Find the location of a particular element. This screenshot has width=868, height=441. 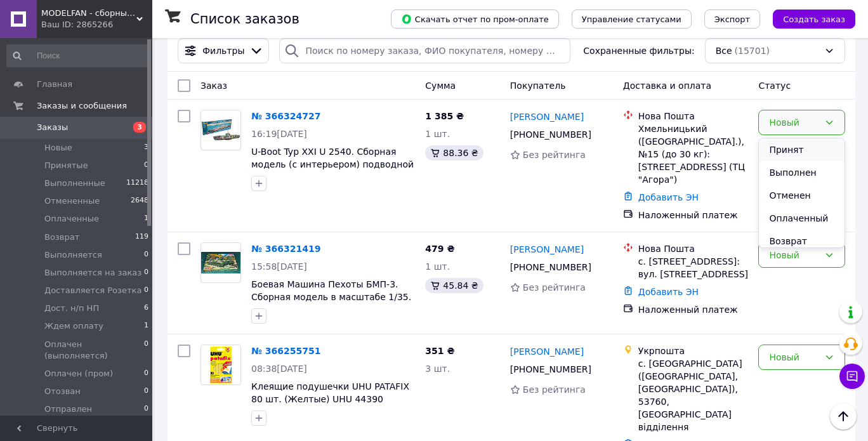

span: Новые is located at coordinates (58, 148).